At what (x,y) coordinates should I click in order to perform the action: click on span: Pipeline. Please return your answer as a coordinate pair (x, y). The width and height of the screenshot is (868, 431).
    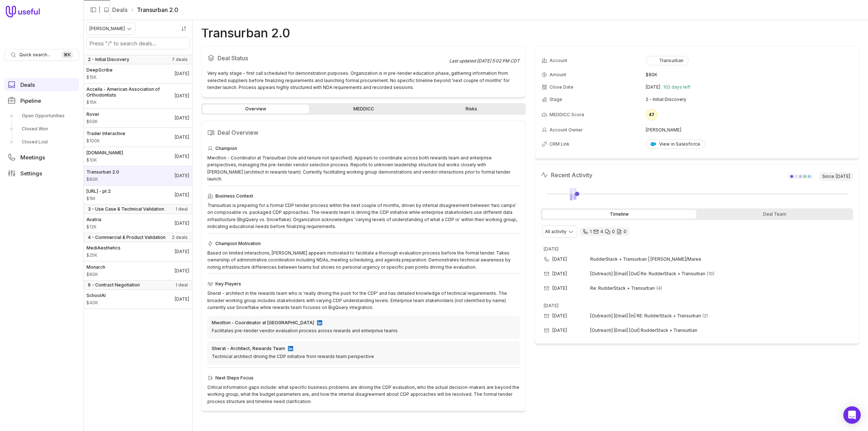
    Looking at the image, I should click on (31, 101).